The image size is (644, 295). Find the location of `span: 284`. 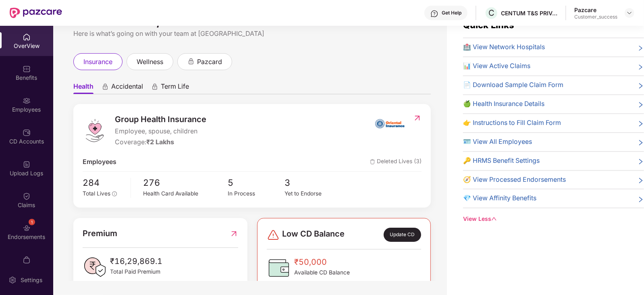

span: 284 is located at coordinates (103, 183).